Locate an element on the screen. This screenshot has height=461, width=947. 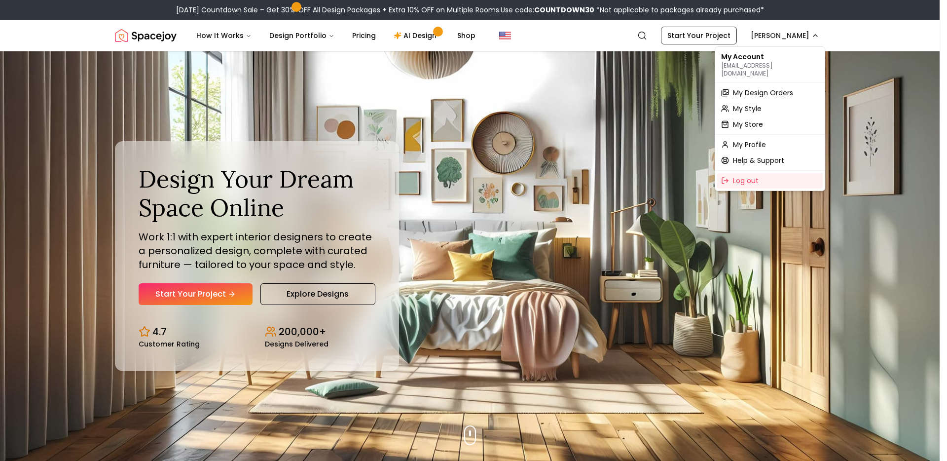
span: My Store is located at coordinates (748, 124).